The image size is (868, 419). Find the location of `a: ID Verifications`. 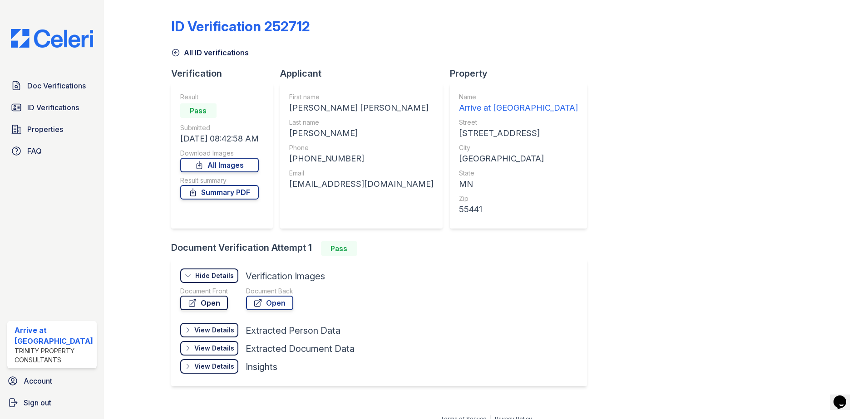

a: ID Verifications is located at coordinates (52, 108).